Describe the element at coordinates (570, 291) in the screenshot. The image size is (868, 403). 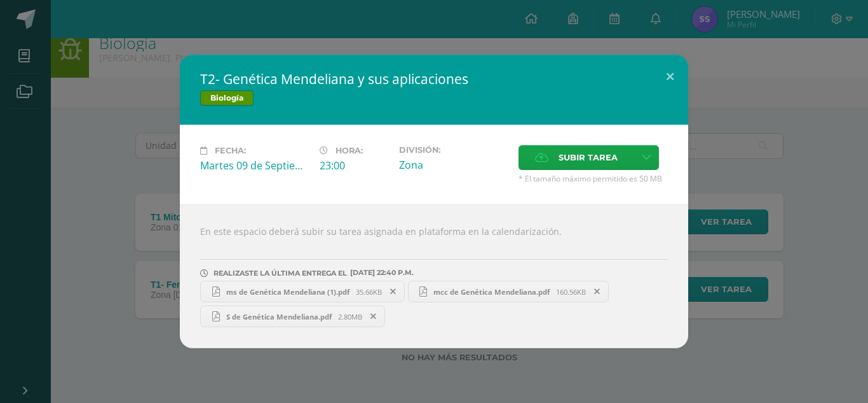
I see `span: 160.56KB` at that location.